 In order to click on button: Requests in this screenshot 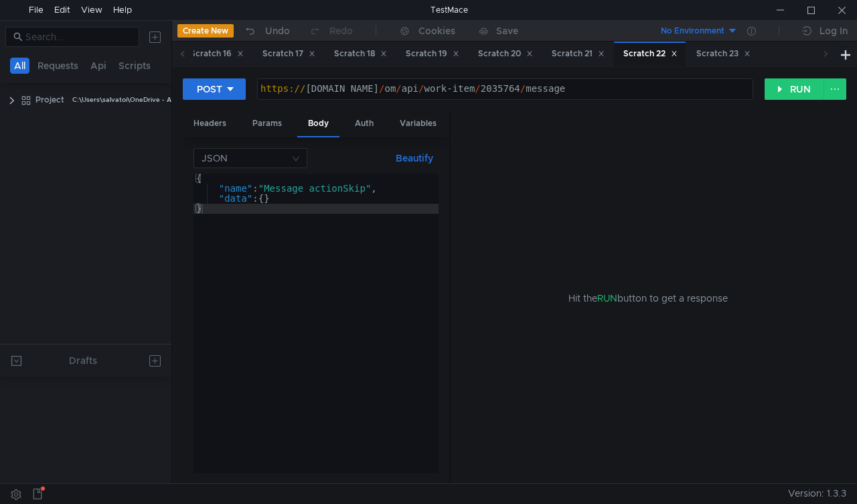, I will do `click(58, 65)`.